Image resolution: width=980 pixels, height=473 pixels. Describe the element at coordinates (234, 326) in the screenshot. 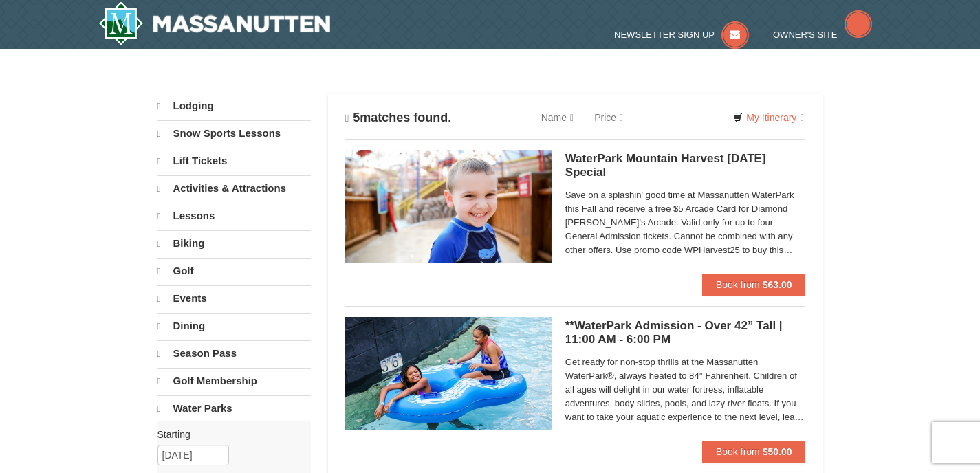

I see `a: Dining` at that location.